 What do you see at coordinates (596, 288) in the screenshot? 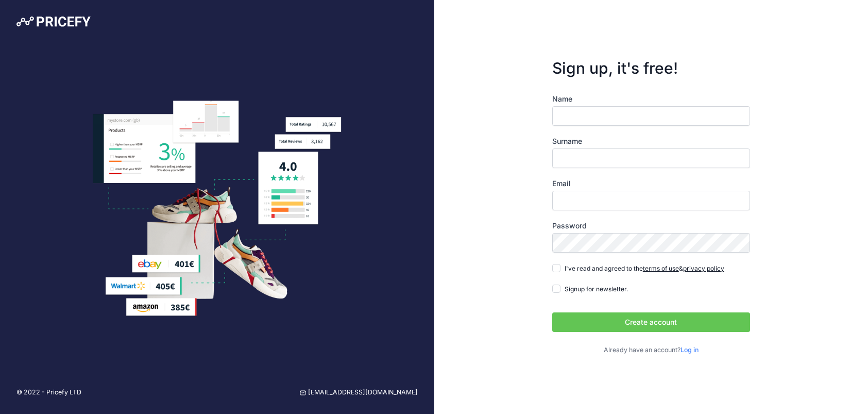
I see `span: Signup for newsletter.` at bounding box center [596, 288].